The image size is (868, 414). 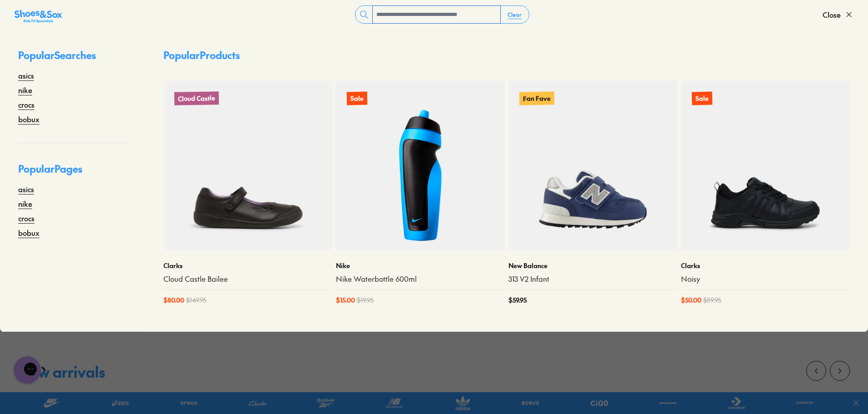 What do you see at coordinates (196, 300) in the screenshot?
I see `span: $ 149.95` at bounding box center [196, 300].